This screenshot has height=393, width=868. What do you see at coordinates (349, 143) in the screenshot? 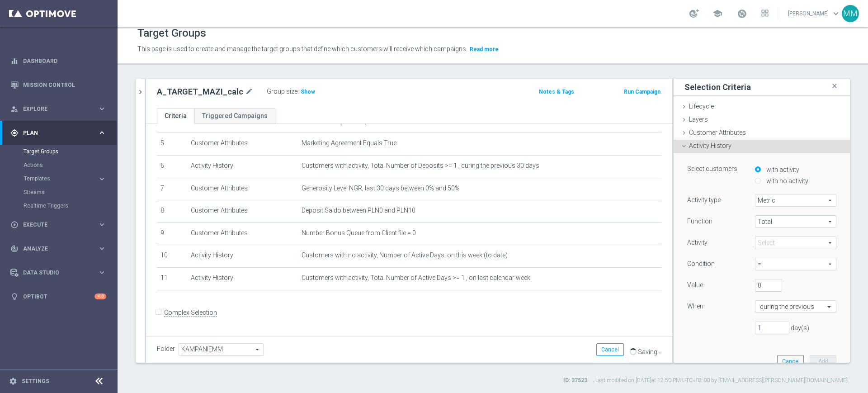
I see `span: Marketing Agreement Equals True` at bounding box center [349, 143].